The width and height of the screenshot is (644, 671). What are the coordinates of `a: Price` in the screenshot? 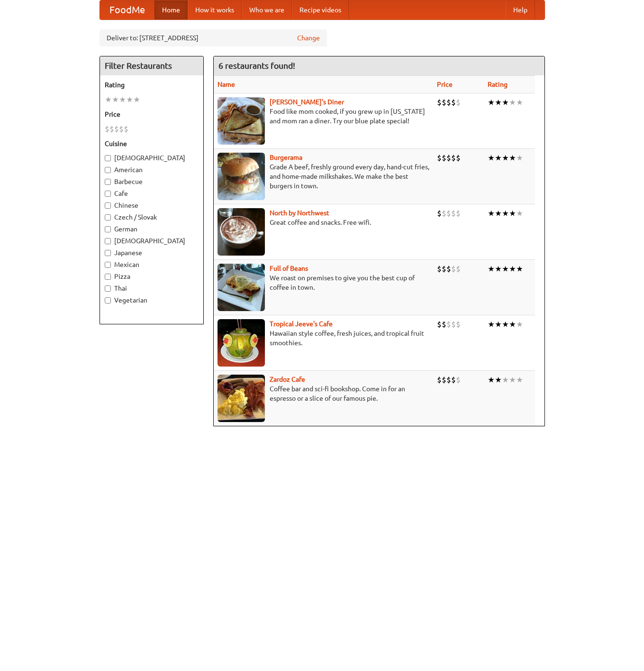 It's located at (445, 84).